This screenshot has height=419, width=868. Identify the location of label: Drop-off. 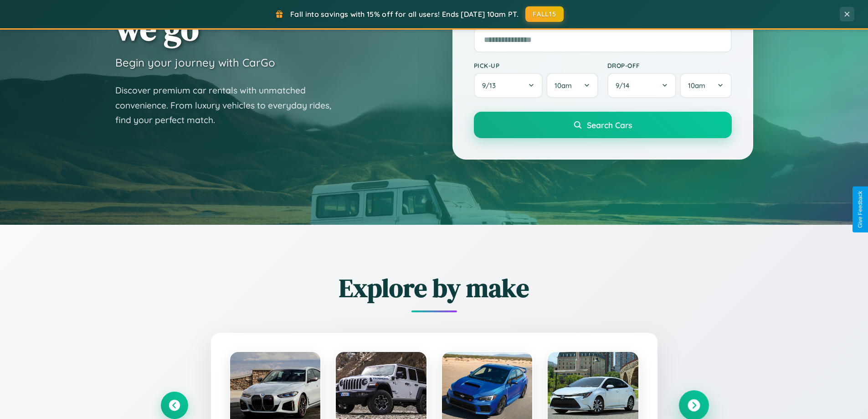
(669, 65).